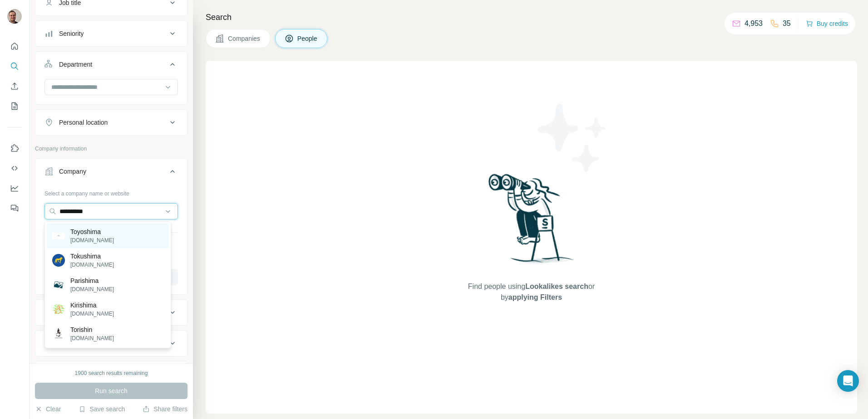  I want to click on button: Dashboard, so click(14, 188).